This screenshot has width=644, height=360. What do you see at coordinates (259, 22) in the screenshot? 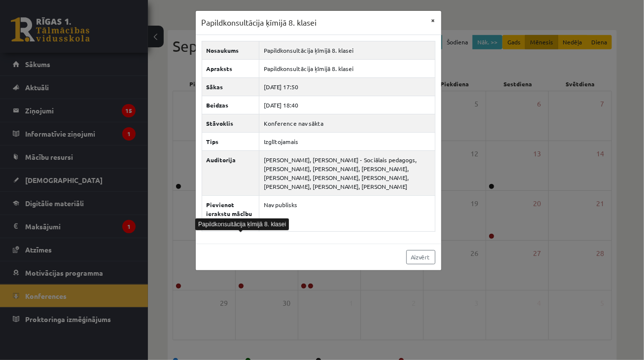
I see `h3: Papildkonsultācija ķīmijā 8. klasei` at bounding box center [259, 22].